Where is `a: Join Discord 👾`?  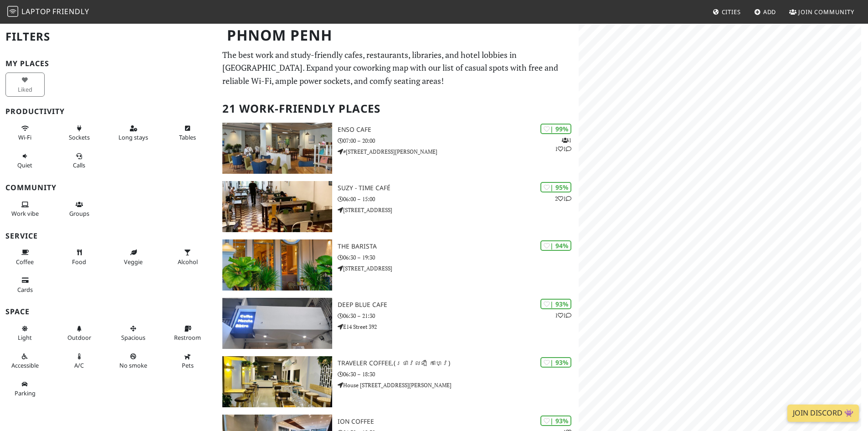
a: Join Discord 👾 is located at coordinates (823, 413).